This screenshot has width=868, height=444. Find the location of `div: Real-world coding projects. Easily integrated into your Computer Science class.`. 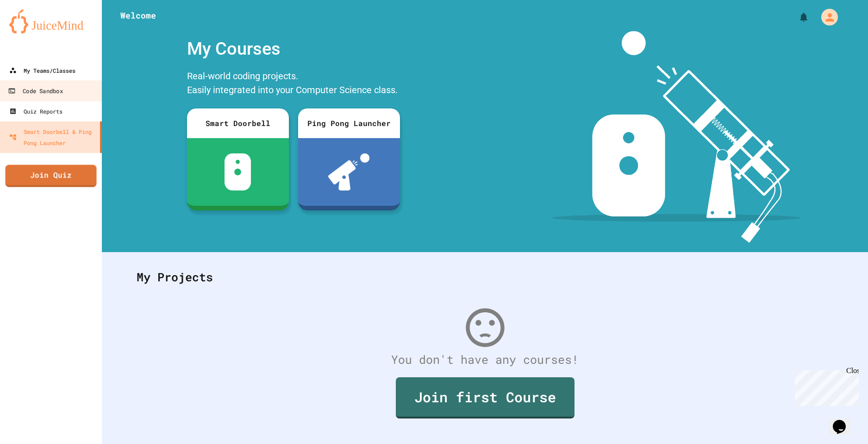

div: Real-world coding projects. Easily integrated into your Computer Science class. is located at coordinates (293, 84).